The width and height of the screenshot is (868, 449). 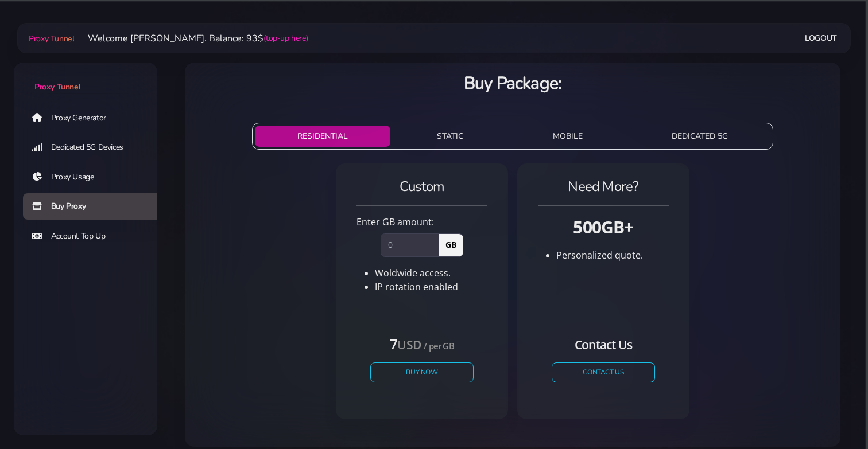 What do you see at coordinates (450, 136) in the screenshot?
I see `button: STATIC` at bounding box center [450, 136].